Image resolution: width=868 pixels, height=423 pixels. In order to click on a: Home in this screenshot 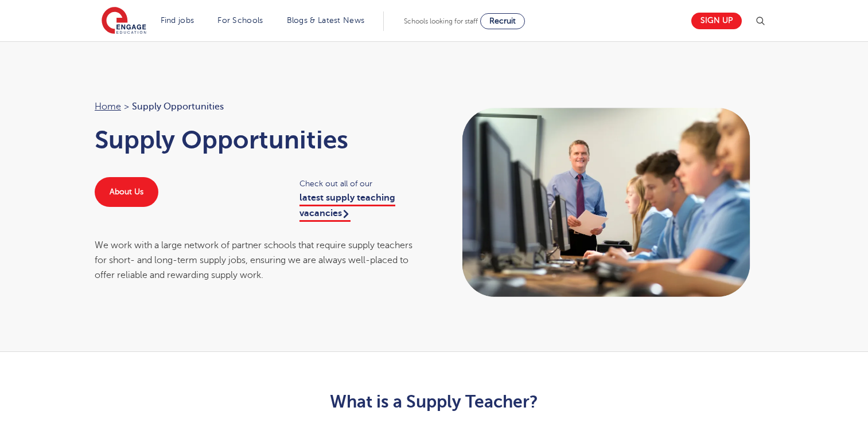, I will do `click(108, 106)`.